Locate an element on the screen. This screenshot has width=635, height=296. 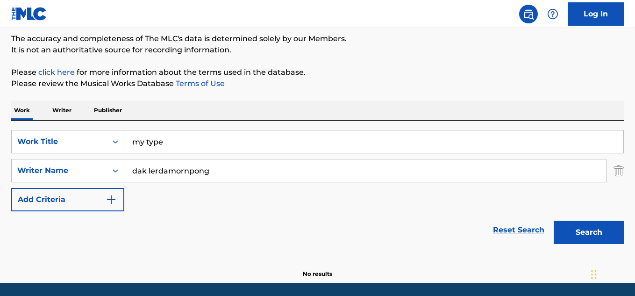
p: The accuracy and completeness of The MLC's data is determined solely by our Members. is located at coordinates (317, 39).